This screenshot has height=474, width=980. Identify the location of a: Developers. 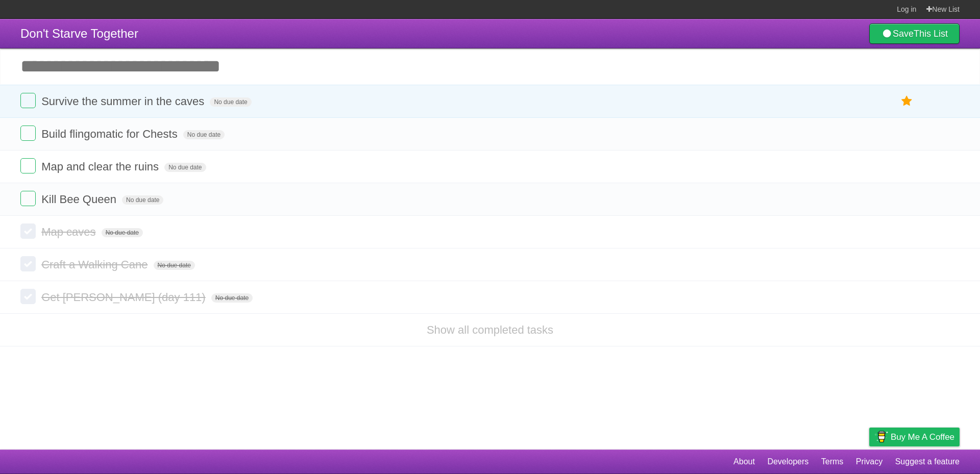
(788, 462).